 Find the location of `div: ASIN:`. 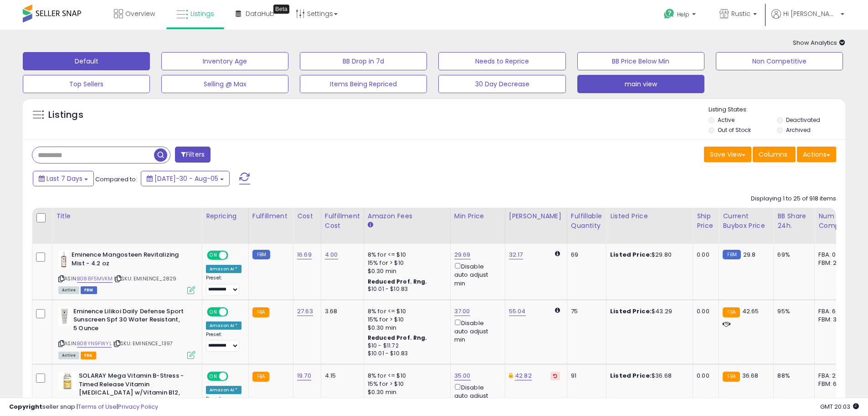

div: ASIN: is located at coordinates (127, 332).